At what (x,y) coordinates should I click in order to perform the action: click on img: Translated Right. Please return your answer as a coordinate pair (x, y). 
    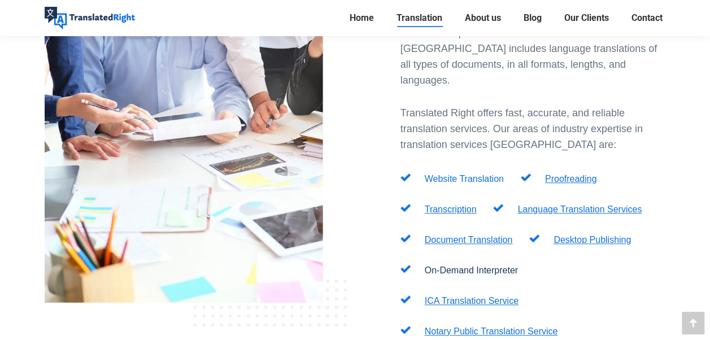
    Looking at the image, I should click on (90, 18).